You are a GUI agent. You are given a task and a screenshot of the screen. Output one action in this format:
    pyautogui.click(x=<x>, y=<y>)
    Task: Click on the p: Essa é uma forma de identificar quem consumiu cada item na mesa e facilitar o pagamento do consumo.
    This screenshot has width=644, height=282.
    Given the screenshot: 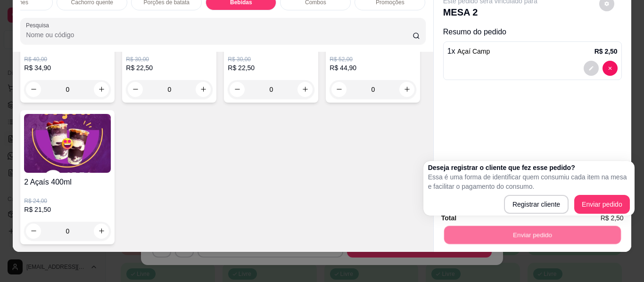 What is the action you would take?
    pyautogui.click(x=528, y=182)
    